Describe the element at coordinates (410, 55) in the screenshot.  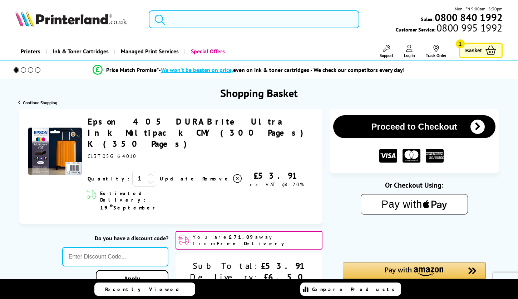
I see `span: Log In` at that location.